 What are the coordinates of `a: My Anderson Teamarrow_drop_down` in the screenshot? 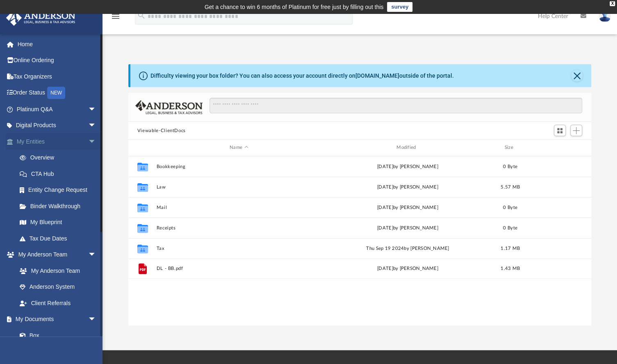 It's located at (54, 255).